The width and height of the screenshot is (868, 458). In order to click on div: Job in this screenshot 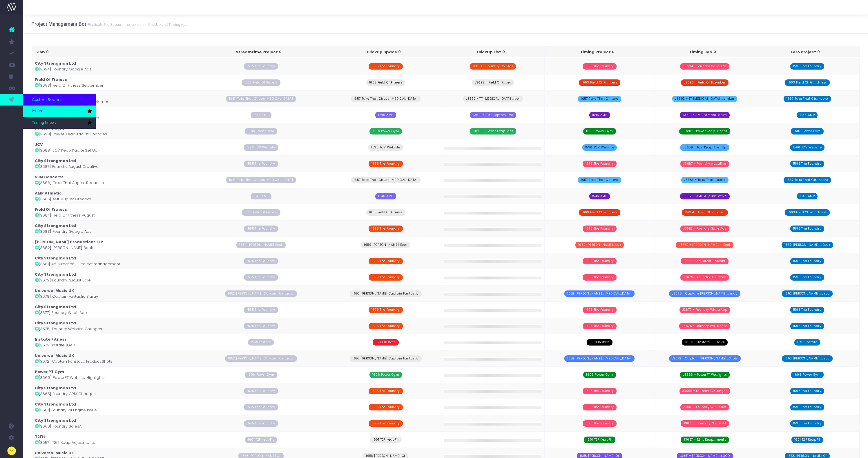, I will do `click(110, 52)`.